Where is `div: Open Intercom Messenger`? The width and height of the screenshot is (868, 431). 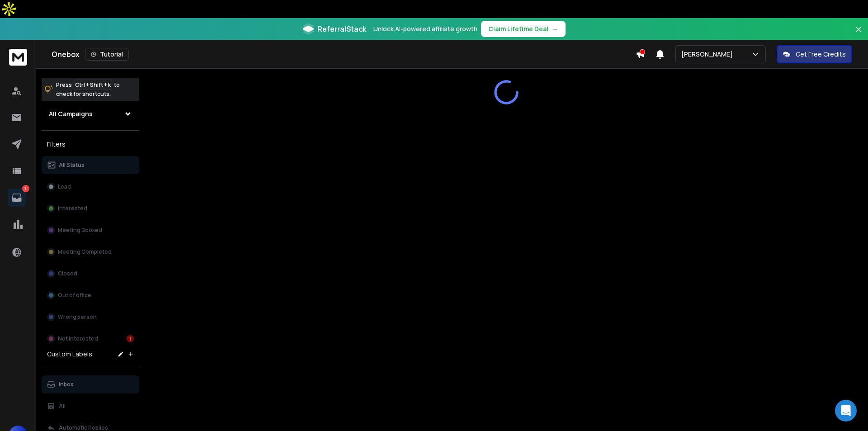 div: Open Intercom Messenger is located at coordinates (847, 411).